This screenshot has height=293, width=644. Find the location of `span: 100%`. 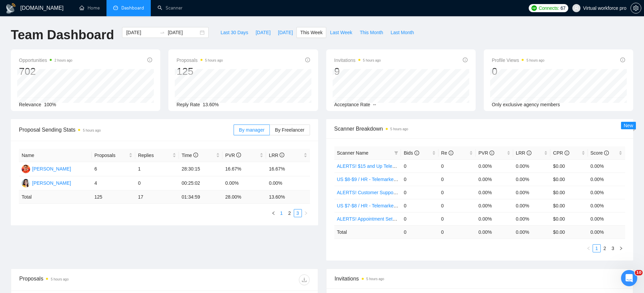

span: 100% is located at coordinates (50, 104).